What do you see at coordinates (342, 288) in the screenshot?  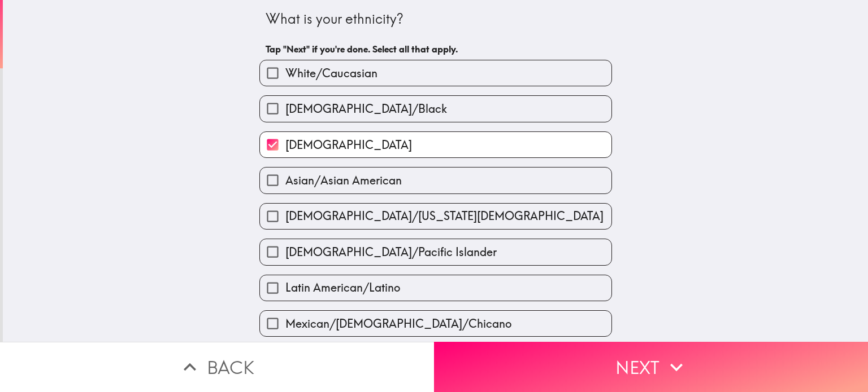 I see `span: Latin American/Latino` at bounding box center [342, 288].